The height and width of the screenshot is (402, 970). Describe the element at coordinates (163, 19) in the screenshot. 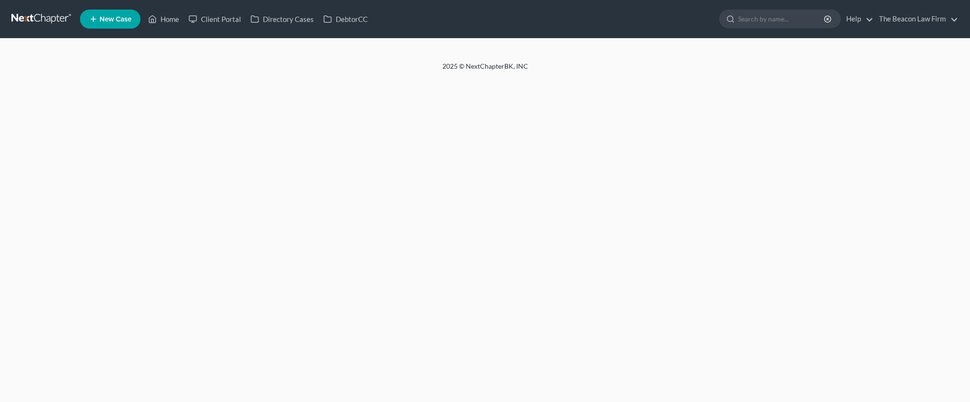

I see `a: Home` at that location.